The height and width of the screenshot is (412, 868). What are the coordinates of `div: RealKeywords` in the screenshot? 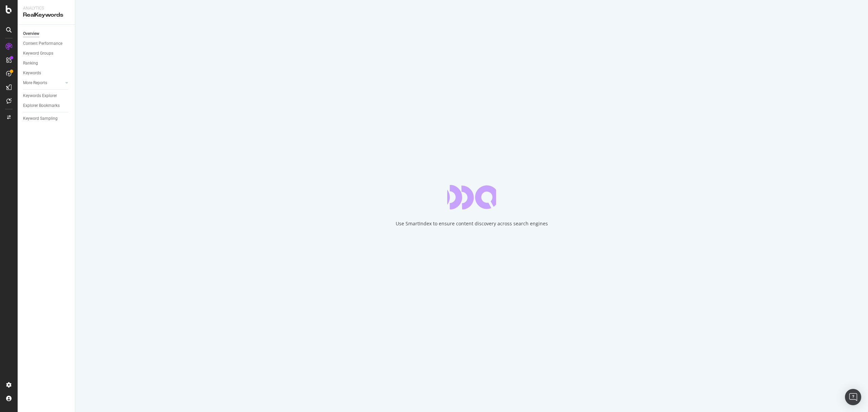 It's located at (46, 15).